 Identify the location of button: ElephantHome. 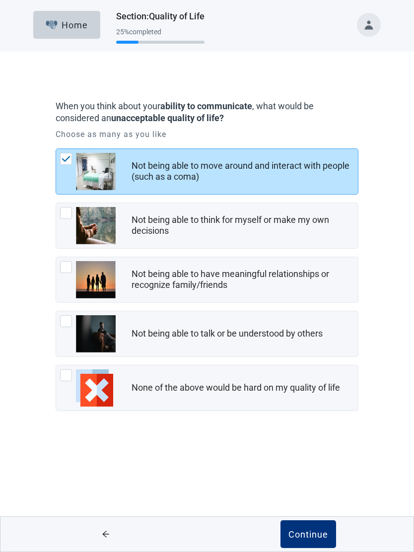
(67, 25).